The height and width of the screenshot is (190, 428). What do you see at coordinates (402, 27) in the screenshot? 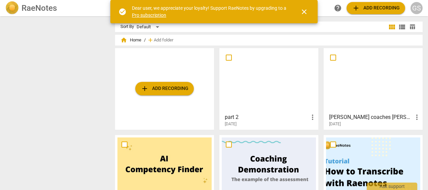
I see `span: view_list` at bounding box center [402, 27].